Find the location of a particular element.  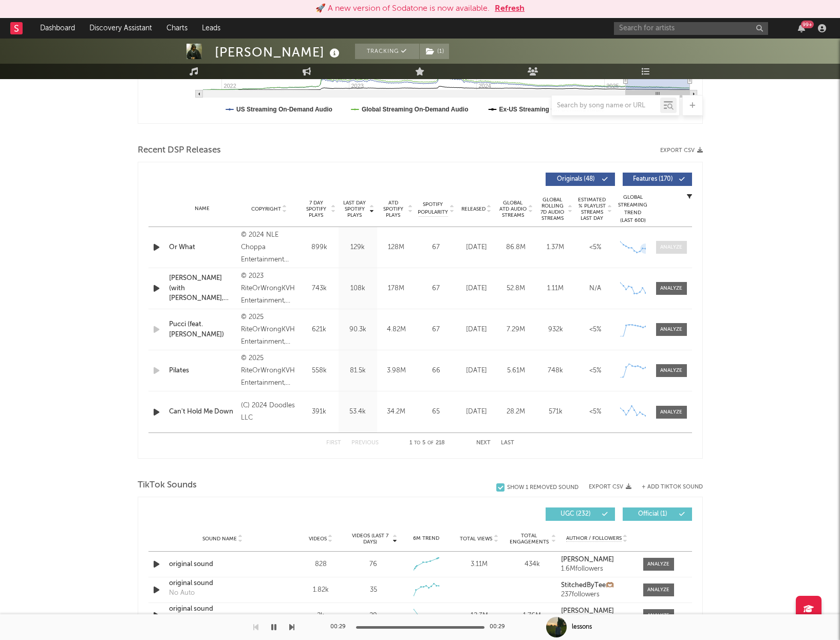

button: Refresh is located at coordinates (510, 9).